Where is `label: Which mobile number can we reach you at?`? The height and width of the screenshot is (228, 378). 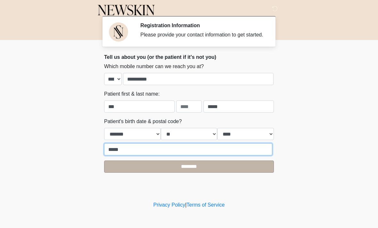
label: Which mobile number can we reach you at? is located at coordinates (154, 67).